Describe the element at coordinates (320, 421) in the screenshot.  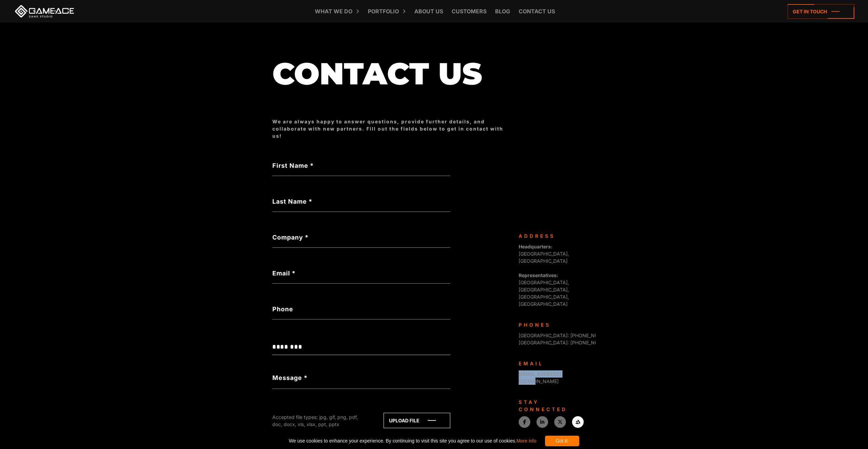
I see `div: Accepted file types: jpg, gif, png, pdf, doc, docx, xls, xlsx, ppt, pptx` at that location.